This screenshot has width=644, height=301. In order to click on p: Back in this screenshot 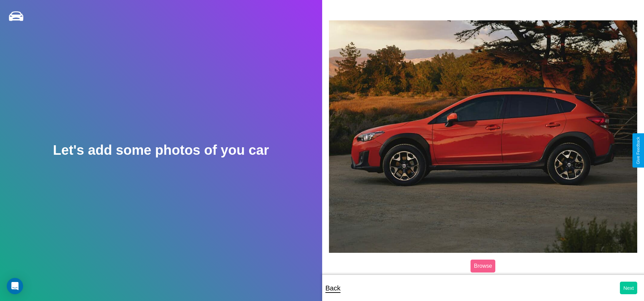, I will do `click(333, 289)`.